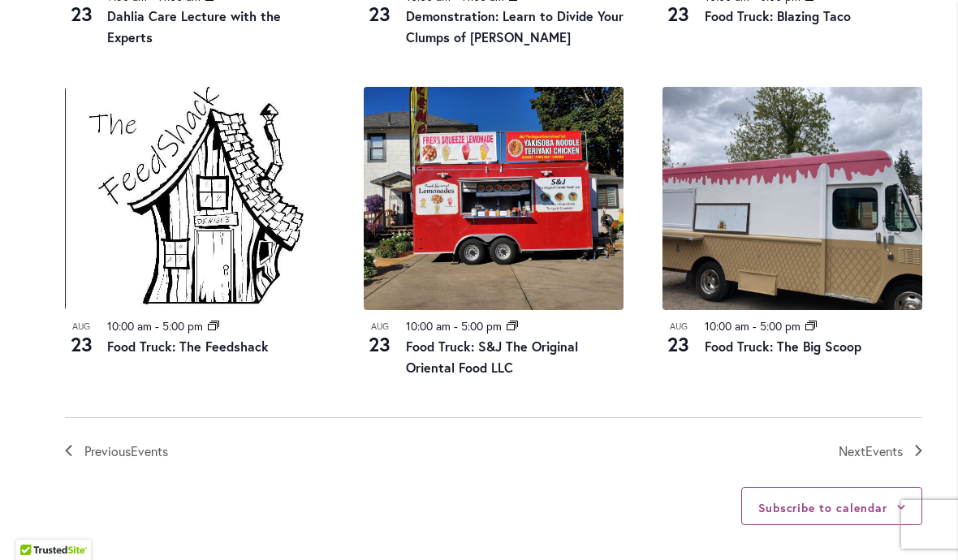 The height and width of the screenshot is (560, 958). Describe the element at coordinates (870, 452) in the screenshot. I see `span: Next` at that location.